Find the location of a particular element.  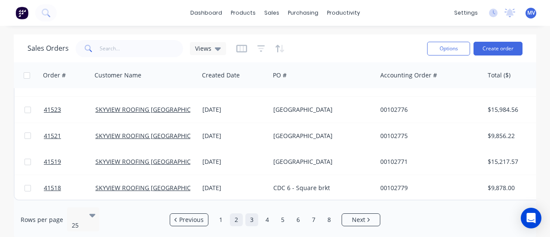

div: Total ($) is located at coordinates (499, 75).